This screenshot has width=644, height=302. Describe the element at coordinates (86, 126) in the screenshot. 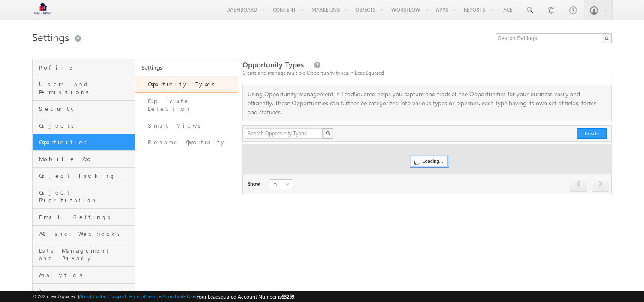

I see `span: Objects` at that location.